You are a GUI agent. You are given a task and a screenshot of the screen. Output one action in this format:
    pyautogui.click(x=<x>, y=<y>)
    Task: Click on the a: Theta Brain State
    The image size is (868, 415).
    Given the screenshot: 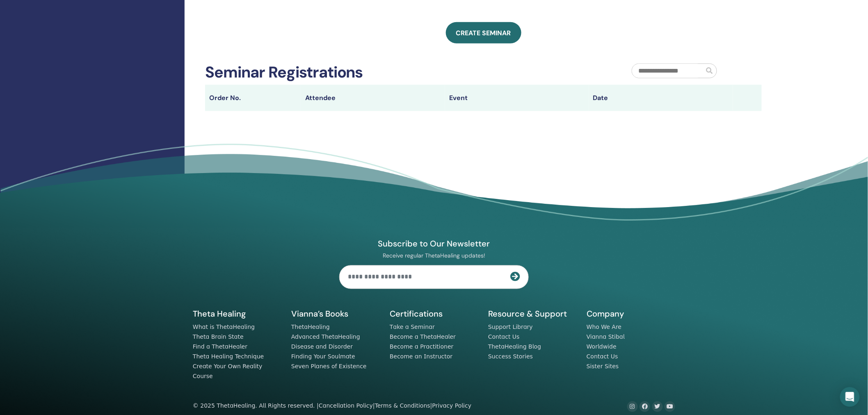 What is the action you would take?
    pyautogui.click(x=218, y=337)
    